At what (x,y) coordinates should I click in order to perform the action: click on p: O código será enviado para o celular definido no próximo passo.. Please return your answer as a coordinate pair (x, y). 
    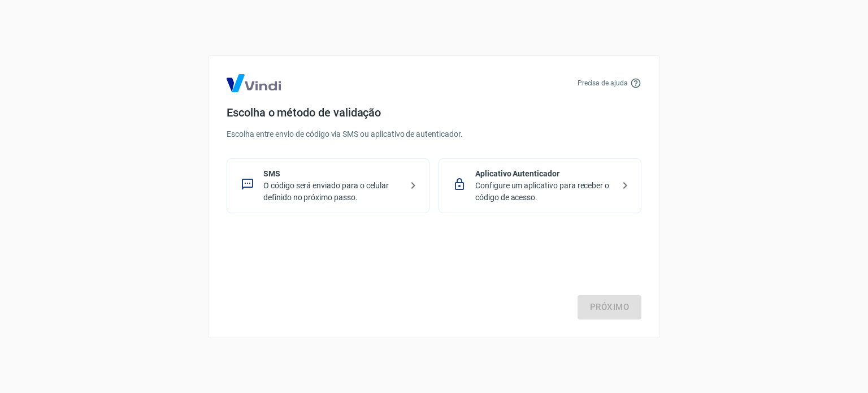
    Looking at the image, I should click on (332, 192).